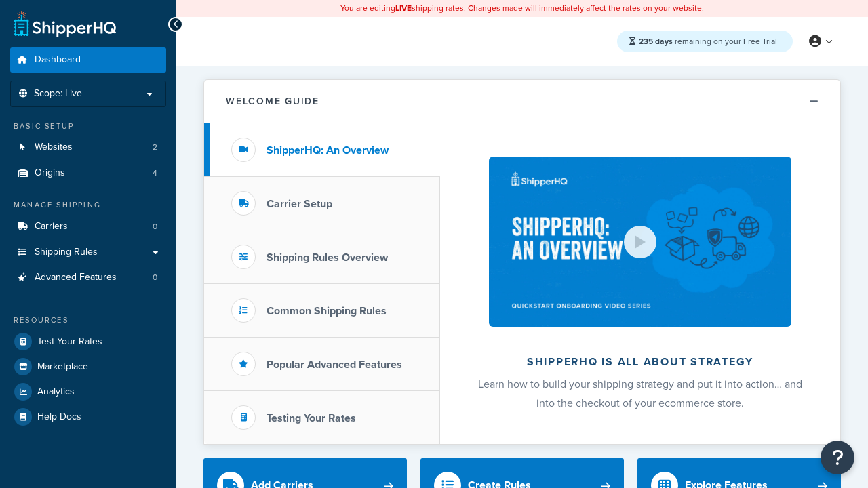 The image size is (868, 488). Describe the element at coordinates (88, 367) in the screenshot. I see `a: Marketplace` at that location.